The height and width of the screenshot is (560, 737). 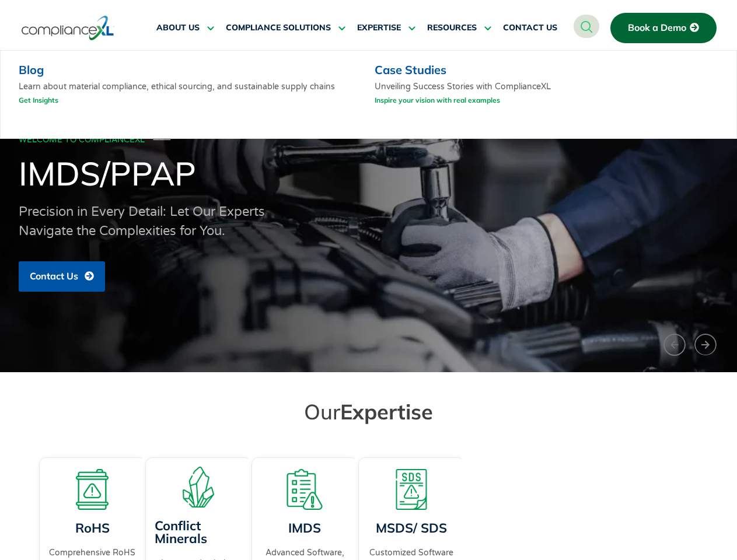 I want to click on a: COMPLIANCE SOLUTIONS, so click(x=286, y=28).